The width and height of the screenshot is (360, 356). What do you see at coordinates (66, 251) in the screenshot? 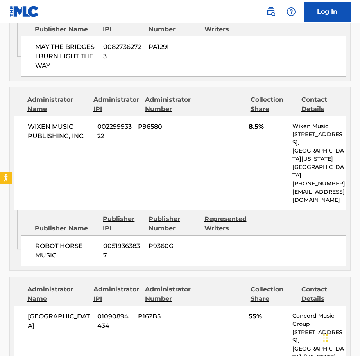
I see `span: ROBOT HORSE MUSIC` at bounding box center [66, 251].